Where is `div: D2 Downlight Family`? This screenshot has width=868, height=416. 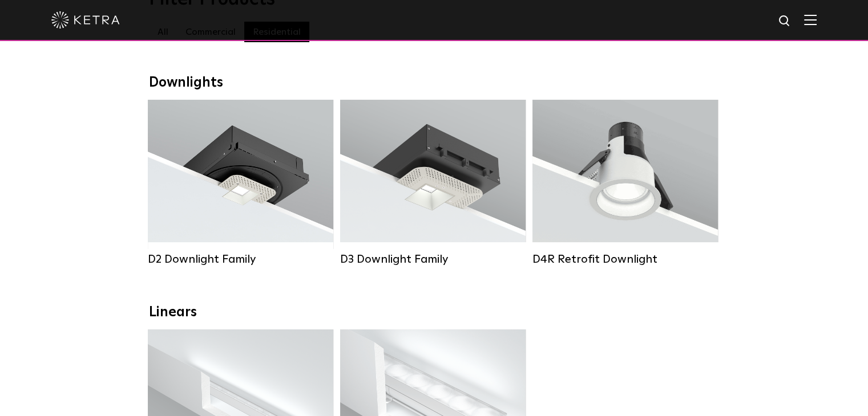 div: D2 Downlight Family is located at coordinates (240, 259).